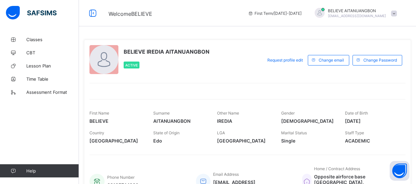  I want to click on span: State of Origin, so click(166, 132).